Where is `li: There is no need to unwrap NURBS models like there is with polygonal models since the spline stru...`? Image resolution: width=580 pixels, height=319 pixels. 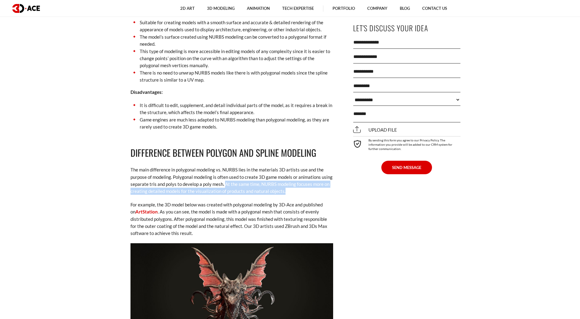
li: There is no need to unwrap NURBS models like there is with polygonal models since the spline stru... is located at coordinates (232, 76).